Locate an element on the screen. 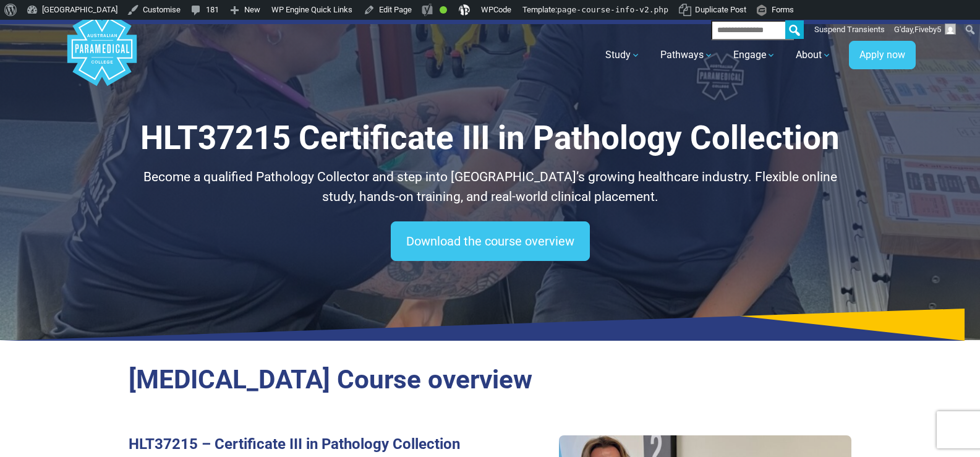  a: Download the course overview is located at coordinates (491, 241).